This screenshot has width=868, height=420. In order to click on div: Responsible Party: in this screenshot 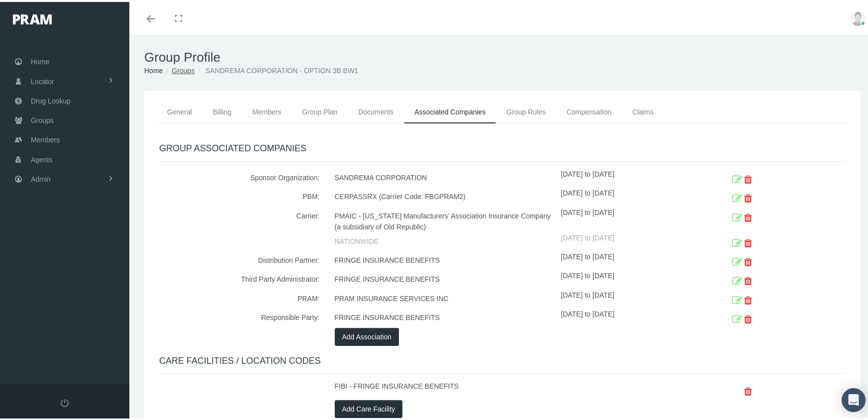, I will do `click(240, 316)`.